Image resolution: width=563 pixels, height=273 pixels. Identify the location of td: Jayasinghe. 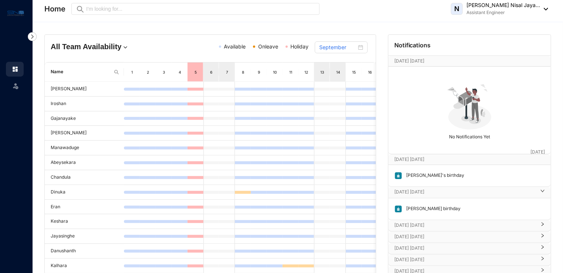
(84, 236).